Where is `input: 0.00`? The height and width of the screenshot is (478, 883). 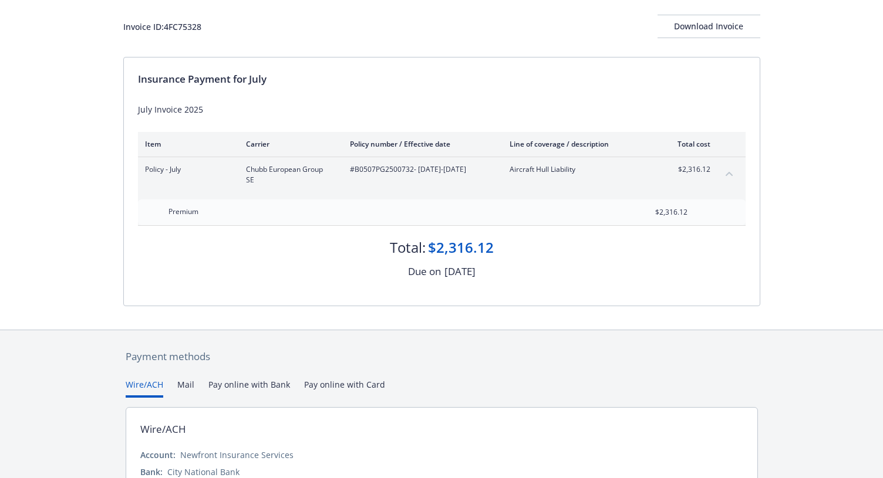
input: 0.00 is located at coordinates (656, 212).